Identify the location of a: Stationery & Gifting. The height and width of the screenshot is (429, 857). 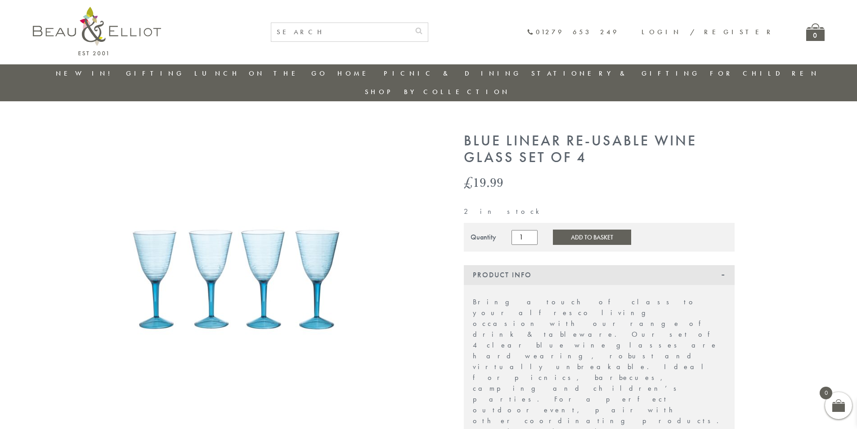
(615, 73).